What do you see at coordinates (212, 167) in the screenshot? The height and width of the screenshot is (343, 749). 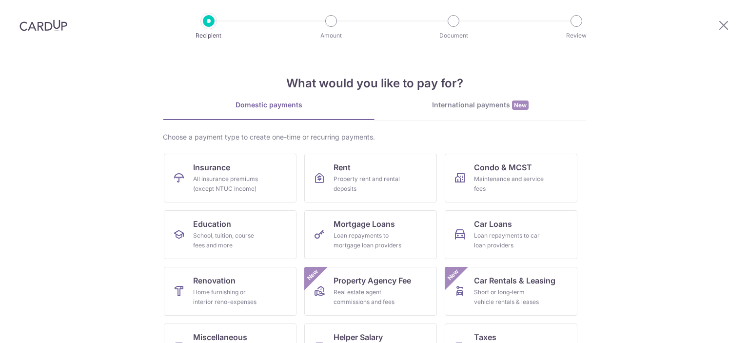 I see `span: Insurance` at bounding box center [212, 167].